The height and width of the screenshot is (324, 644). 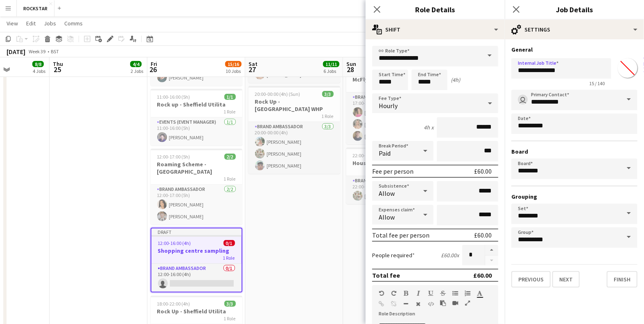 I want to click on div: Draft12:00-16:00 (4h)0/1Shopping centre sampling1 RoleBrand Ambassador0/112:00-16:00 (4h), so click(x=197, y=260).